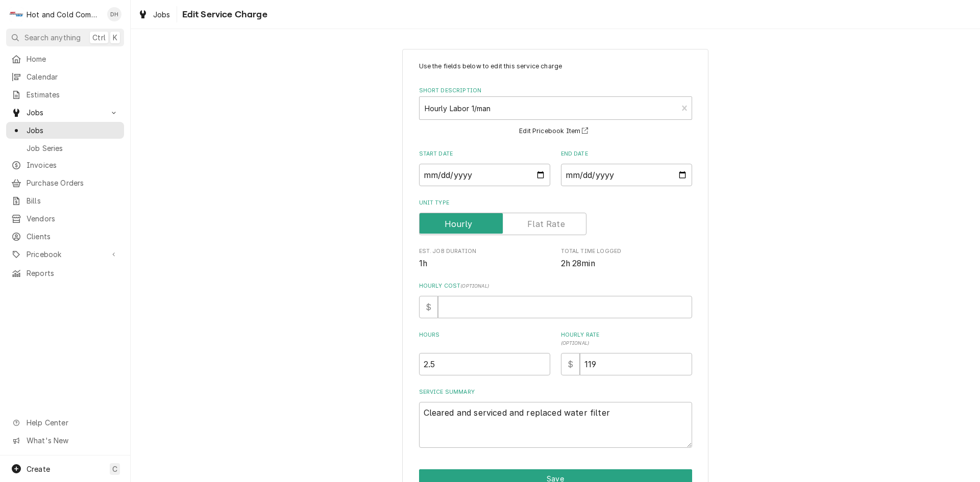 The image size is (980, 482). Describe the element at coordinates (115, 37) in the screenshot. I see `span: K` at that location.